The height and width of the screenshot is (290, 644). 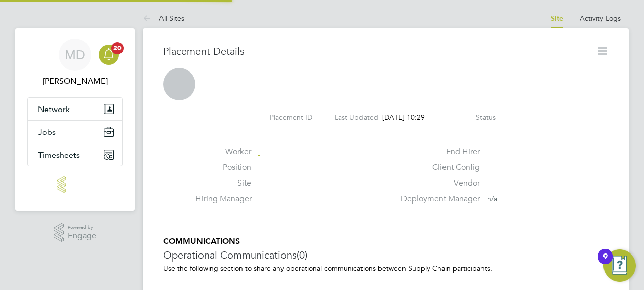 What do you see at coordinates (75, 81) in the screenshot?
I see `span: Mark Dickinson` at bounding box center [75, 81].